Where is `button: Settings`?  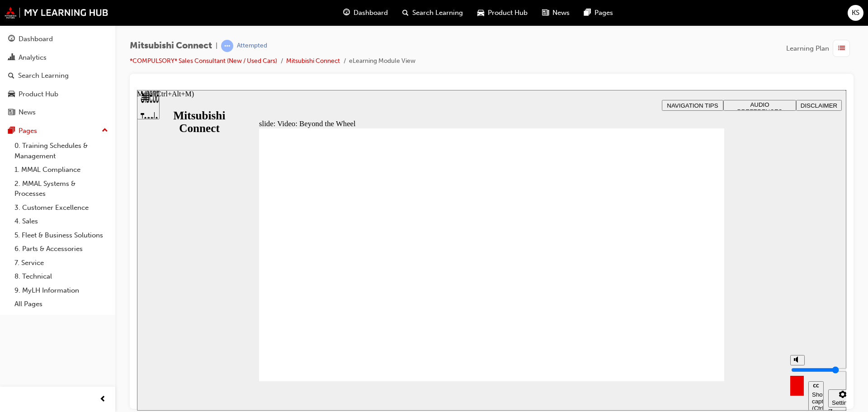
button: Settings is located at coordinates (706, 308).